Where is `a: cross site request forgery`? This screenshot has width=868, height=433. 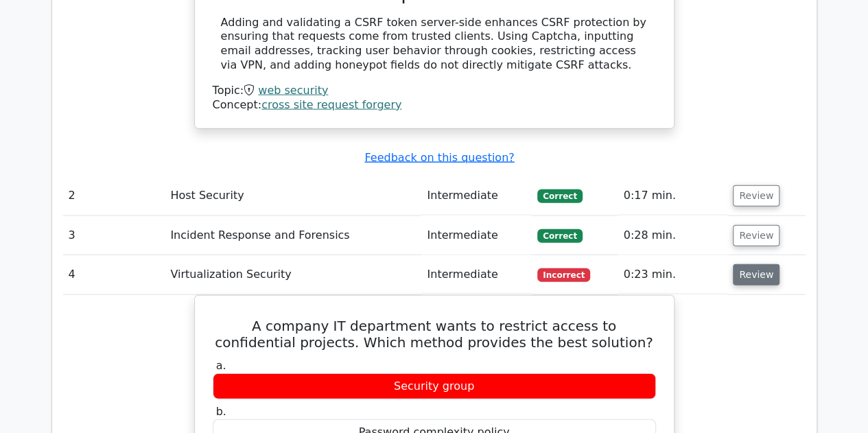
a: cross site request forgery is located at coordinates (331, 105).